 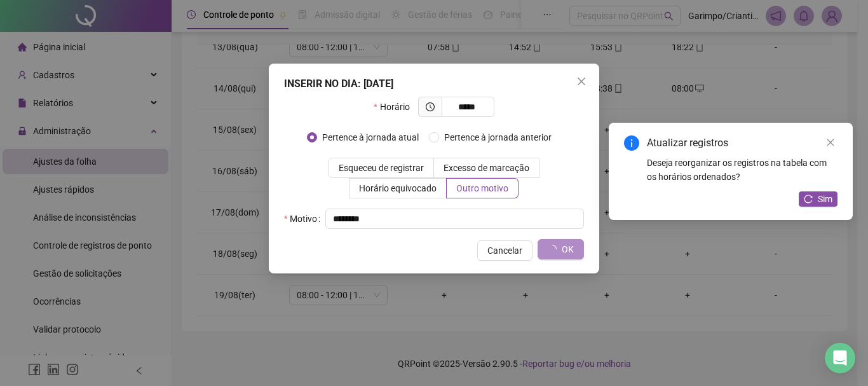 What do you see at coordinates (742, 169) in the screenshot?
I see `div: Deseja reorganizar os registros na tabela com os horários ordenados?` at bounding box center [742, 169].